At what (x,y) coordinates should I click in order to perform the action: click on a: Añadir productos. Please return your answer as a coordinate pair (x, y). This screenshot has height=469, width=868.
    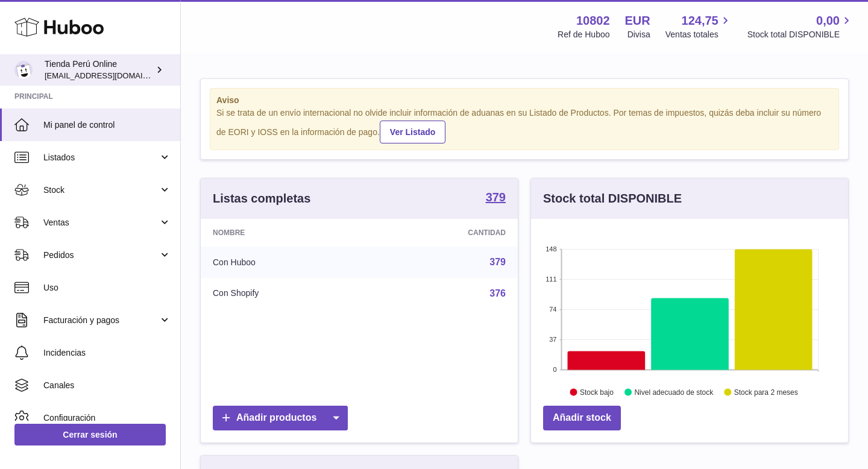
    Looking at the image, I should click on (281, 418).